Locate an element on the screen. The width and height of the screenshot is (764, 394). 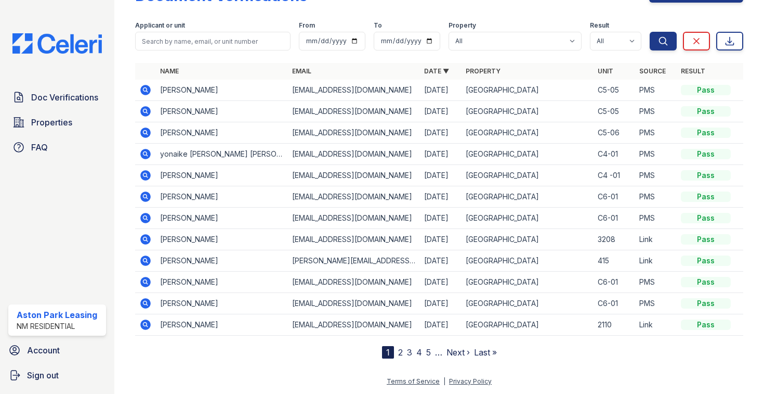
a: 4 is located at coordinates (419, 352).